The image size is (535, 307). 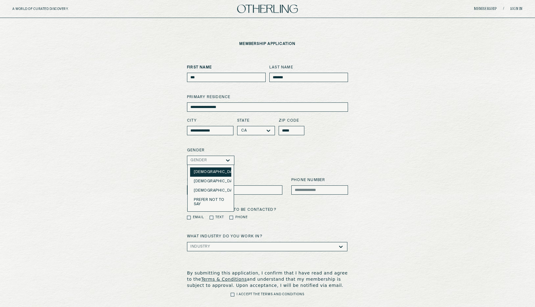 What do you see at coordinates (224, 279) in the screenshot?
I see `a: Terms & Conditions` at bounding box center [224, 279].